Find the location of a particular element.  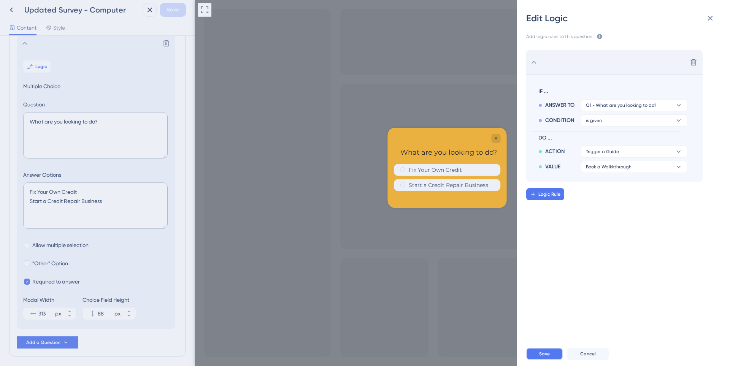

span: Save is located at coordinates (544, 354).